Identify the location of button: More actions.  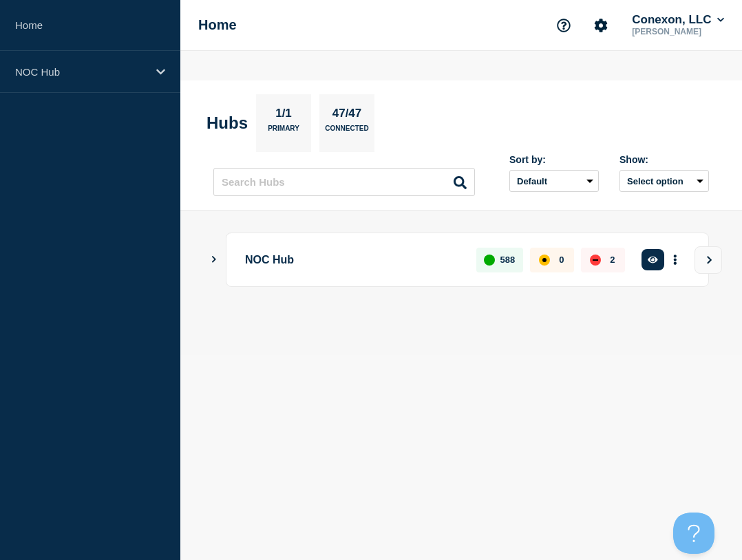
(675, 259).